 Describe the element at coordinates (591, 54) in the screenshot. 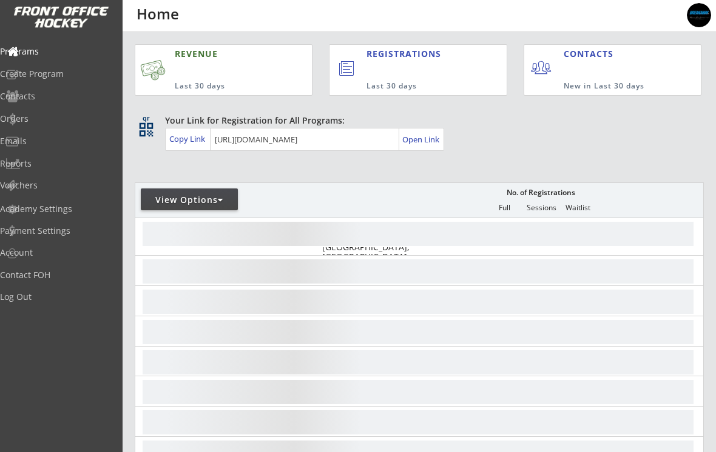

I see `div: CONTACTS` at that location.